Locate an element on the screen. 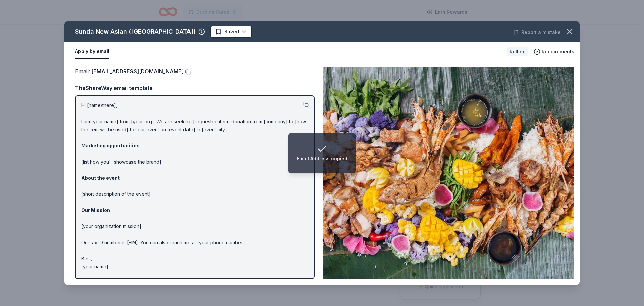 This screenshot has width=644, height=306. strong: Our Mission is located at coordinates (96, 210).